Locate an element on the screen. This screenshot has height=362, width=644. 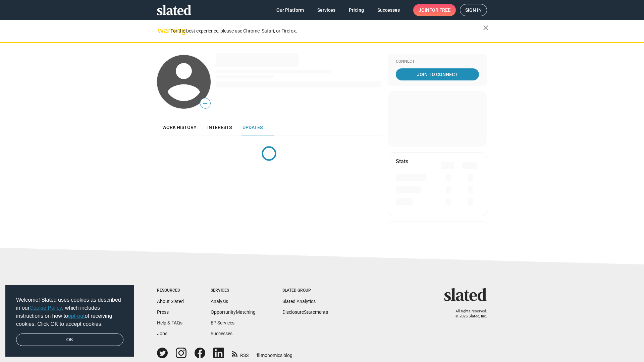
span: Updates is located at coordinates (253, 128).